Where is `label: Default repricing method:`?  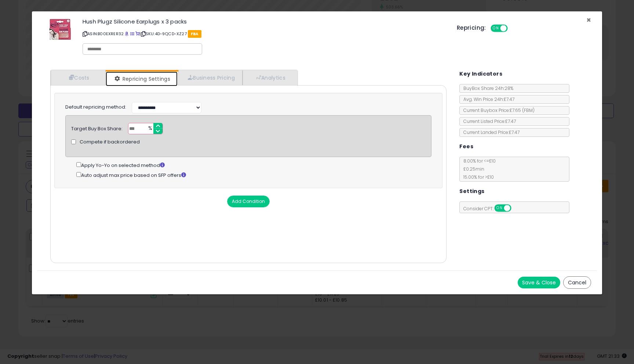 label: Default repricing method: is located at coordinates (96, 107).